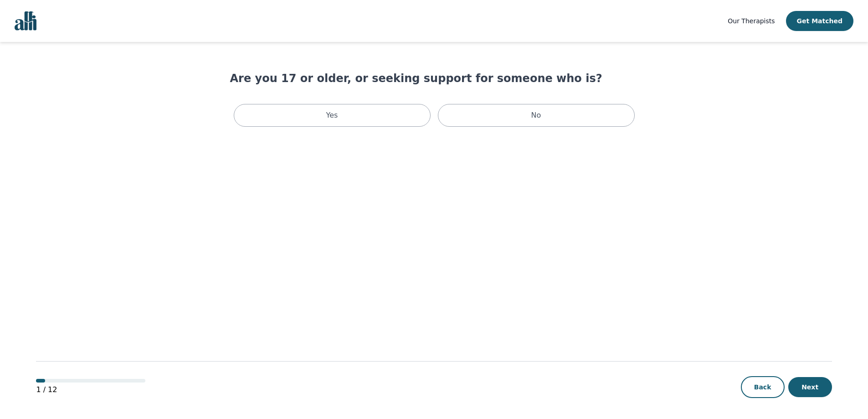 The image size is (868, 419). I want to click on button: Get Matched, so click(820, 21).